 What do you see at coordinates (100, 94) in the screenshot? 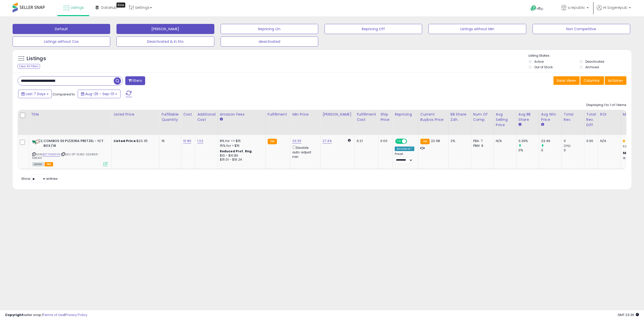
I see `span: Aug-26 - Sep-01` at bounding box center [100, 94].